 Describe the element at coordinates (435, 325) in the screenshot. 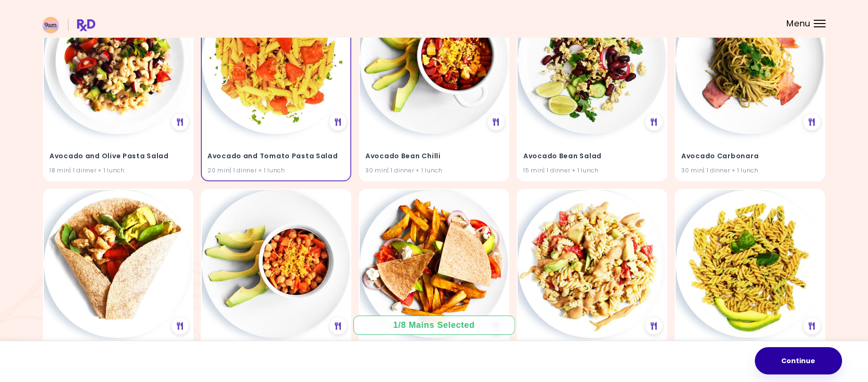

I see `div: 1 / 8 Mains Selected` at that location.